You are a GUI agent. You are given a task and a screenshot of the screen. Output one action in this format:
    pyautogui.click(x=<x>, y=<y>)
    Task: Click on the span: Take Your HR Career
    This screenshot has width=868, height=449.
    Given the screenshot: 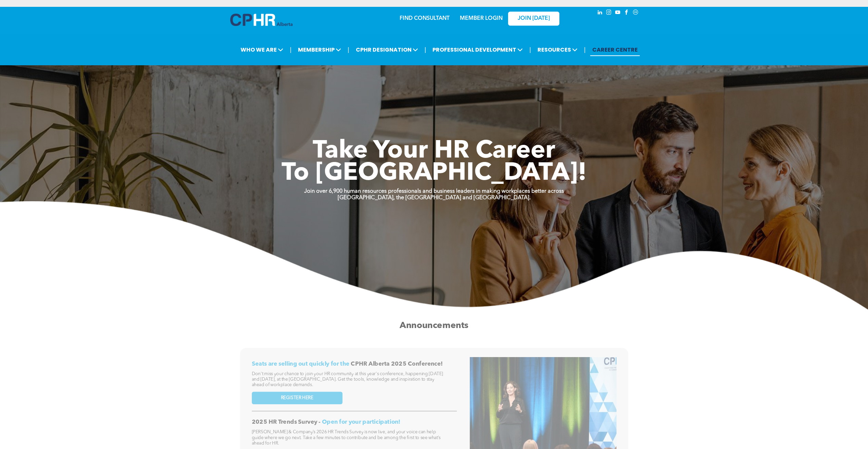 What is the action you would take?
    pyautogui.click(x=434, y=152)
    